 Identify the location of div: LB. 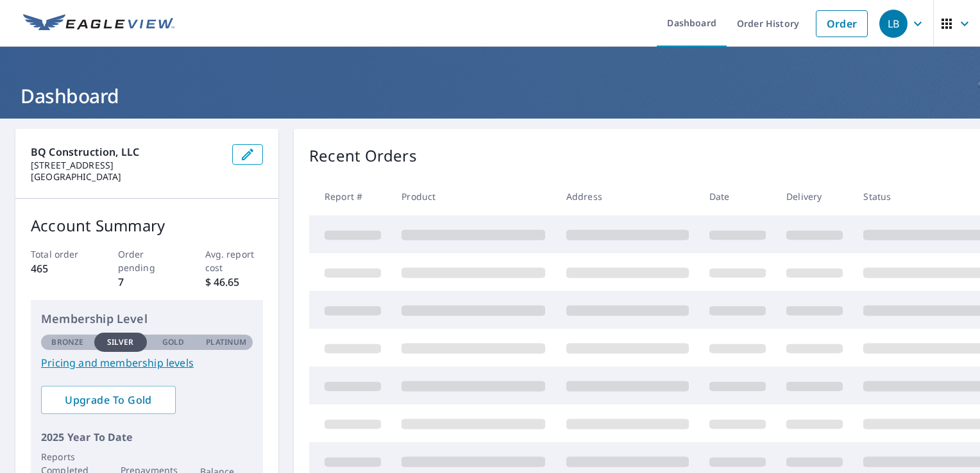
(893, 23).